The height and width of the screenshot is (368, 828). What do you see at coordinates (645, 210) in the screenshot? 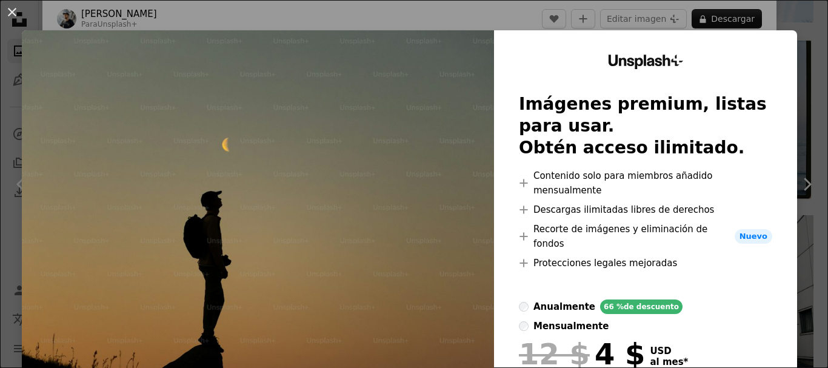
I see `li: Descargas ilimitadas libres de derechos` at bounding box center [645, 210].